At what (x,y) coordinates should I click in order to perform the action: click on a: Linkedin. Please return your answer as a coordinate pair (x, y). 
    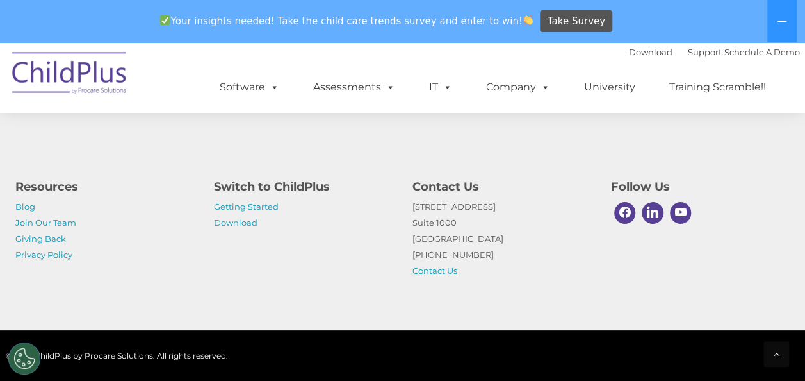
    Looking at the image, I should click on (653, 213).